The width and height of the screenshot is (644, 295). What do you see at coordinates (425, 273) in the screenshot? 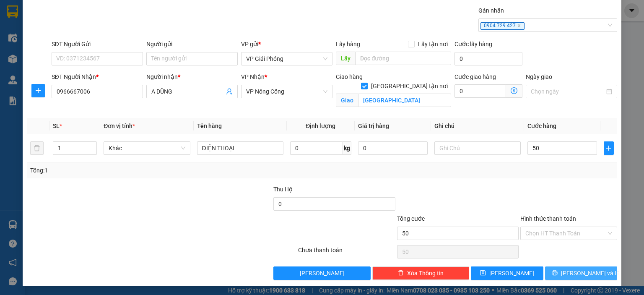
I see `span: Xóa Thông tin` at bounding box center [425, 273].